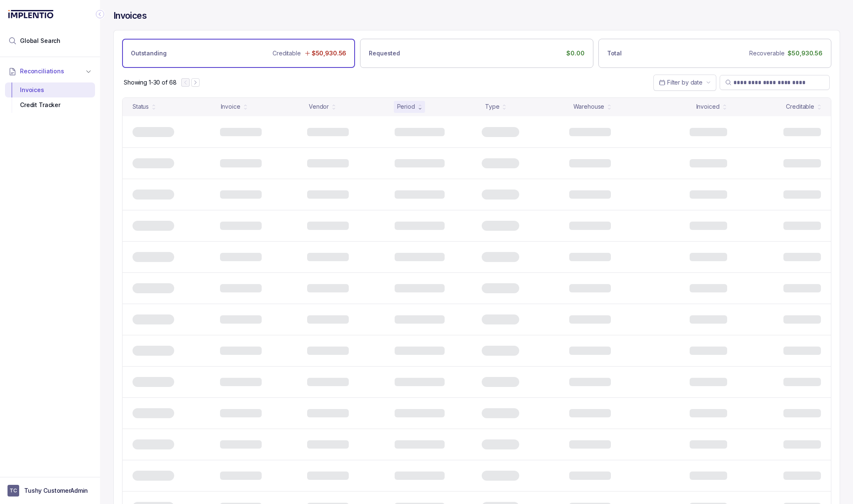 The image size is (853, 504). Describe the element at coordinates (589, 107) in the screenshot. I see `div: Warehouse` at that location.